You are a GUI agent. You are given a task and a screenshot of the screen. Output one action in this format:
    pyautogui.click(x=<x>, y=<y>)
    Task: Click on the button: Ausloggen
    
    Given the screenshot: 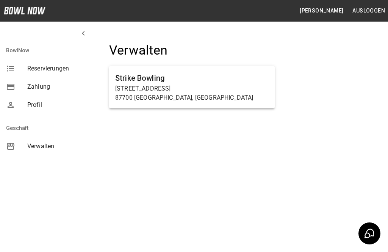 What is the action you would take?
    pyautogui.click(x=369, y=11)
    